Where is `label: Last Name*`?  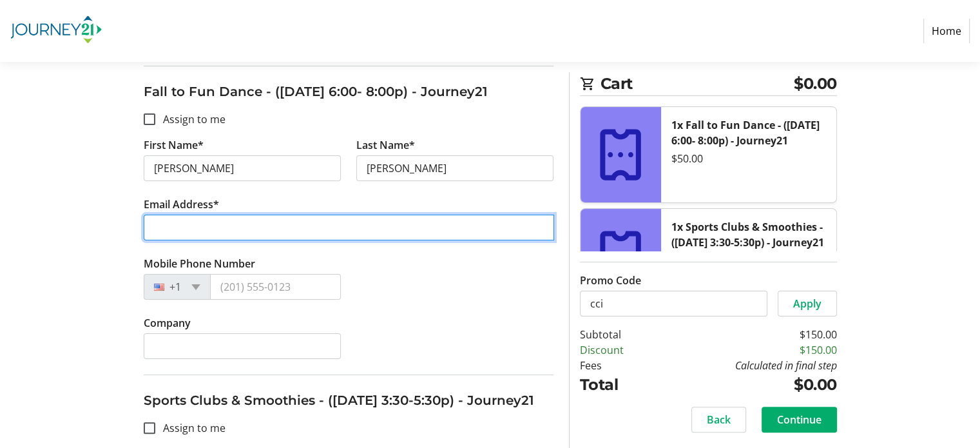 label: Last Name* is located at coordinates (386, 145).